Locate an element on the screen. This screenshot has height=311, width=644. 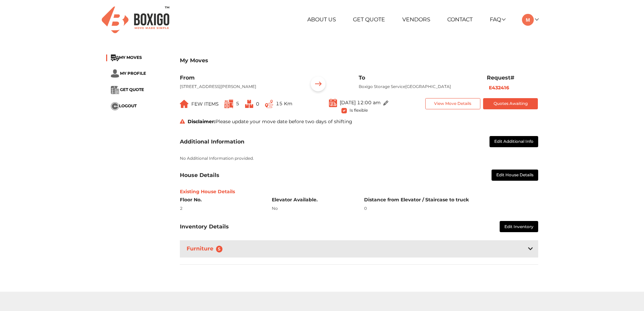
button: Edit House Details is located at coordinates (515, 175).